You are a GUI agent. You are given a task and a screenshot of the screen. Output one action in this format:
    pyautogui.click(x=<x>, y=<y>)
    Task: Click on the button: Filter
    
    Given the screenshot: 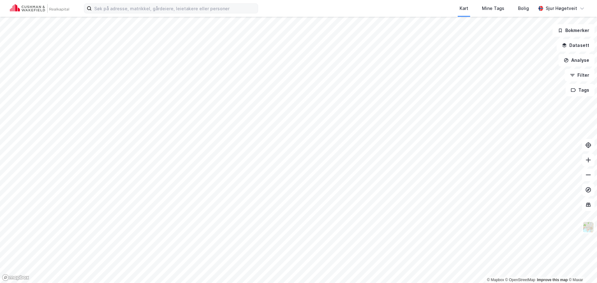 What is the action you would take?
    pyautogui.click(x=579, y=75)
    